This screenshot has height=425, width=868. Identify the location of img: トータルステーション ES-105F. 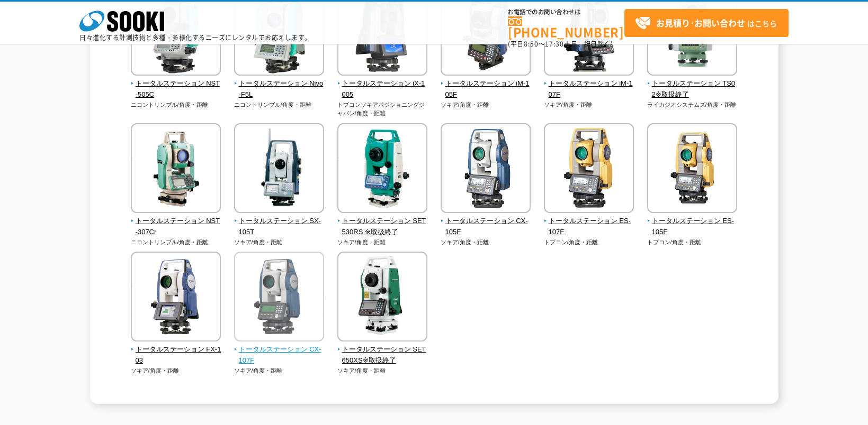
(692, 169).